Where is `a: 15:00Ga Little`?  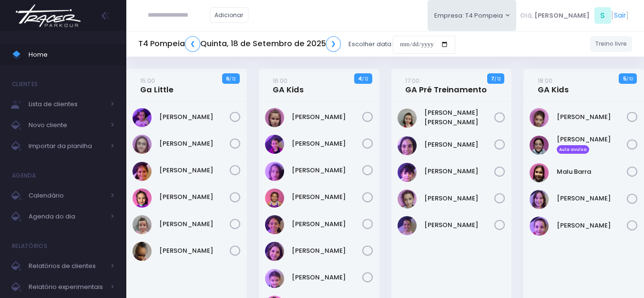
a: 15:00Ga Little is located at coordinates (157, 85).